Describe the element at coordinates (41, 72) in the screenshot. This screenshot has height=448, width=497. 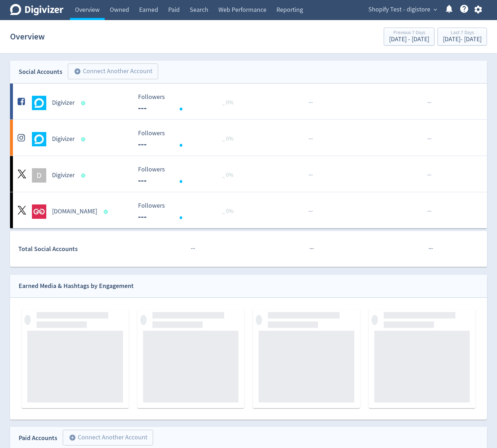
I see `div: Social Accounts` at that location.